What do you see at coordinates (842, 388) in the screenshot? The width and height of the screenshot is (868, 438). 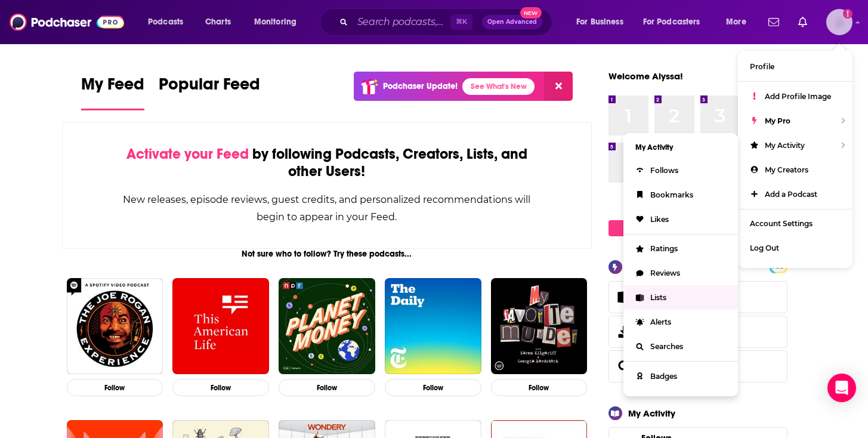 I see `div: Open Intercom Messenger` at bounding box center [842, 388].